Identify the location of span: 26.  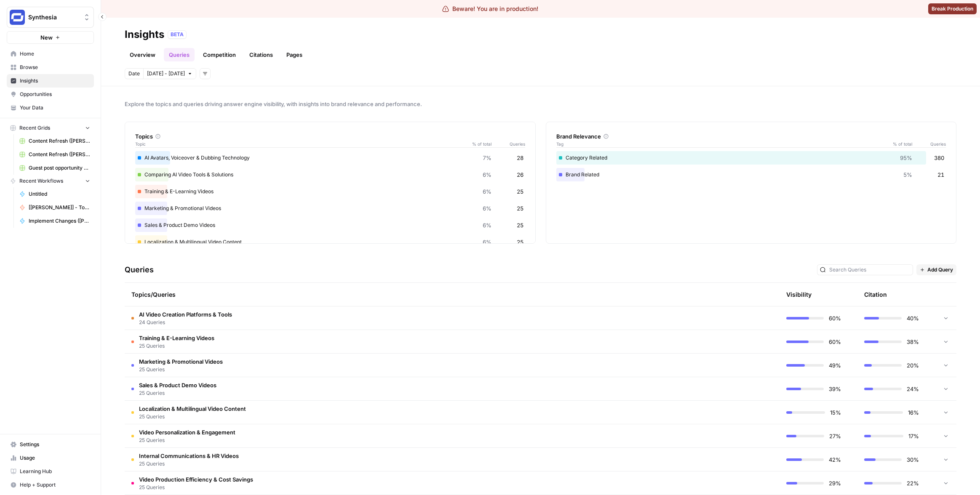
(520, 175).